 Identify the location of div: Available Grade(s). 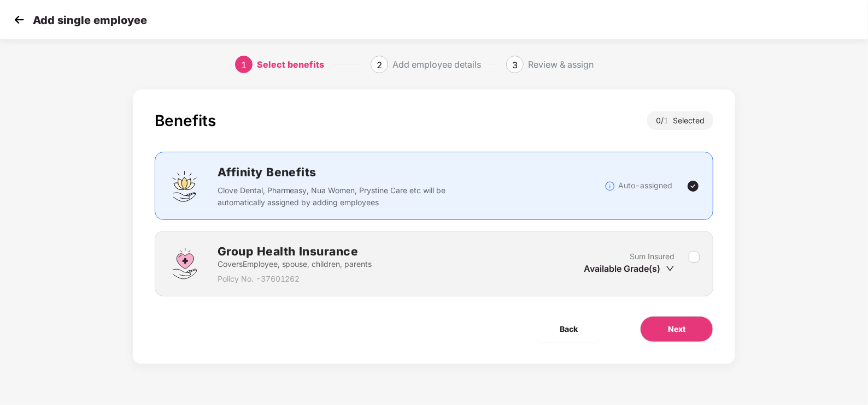
(629, 269).